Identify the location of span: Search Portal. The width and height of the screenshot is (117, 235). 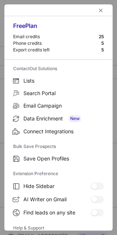
(64, 93).